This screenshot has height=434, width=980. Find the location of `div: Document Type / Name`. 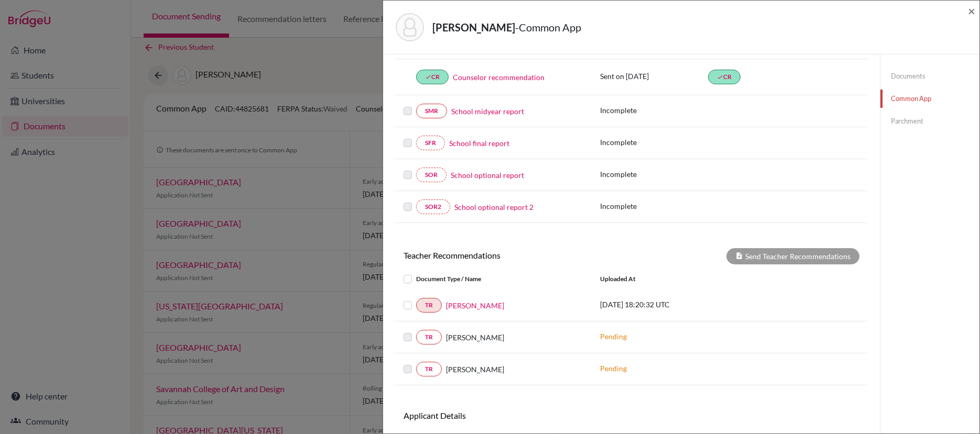

div: Document Type / Name is located at coordinates (494, 279).